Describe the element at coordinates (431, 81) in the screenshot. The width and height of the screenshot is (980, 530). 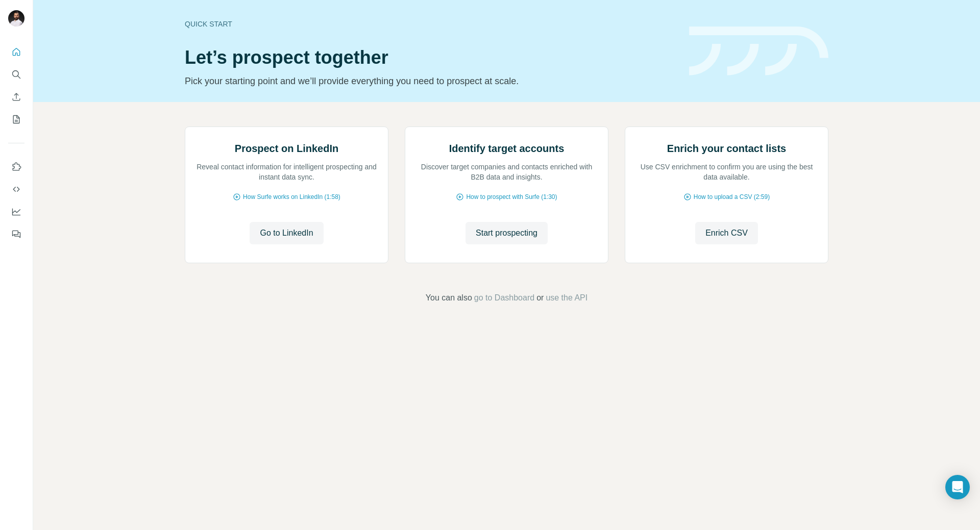
I see `p: Pick your starting point and we’ll provide everything you need to prospect at scale.` at that location.